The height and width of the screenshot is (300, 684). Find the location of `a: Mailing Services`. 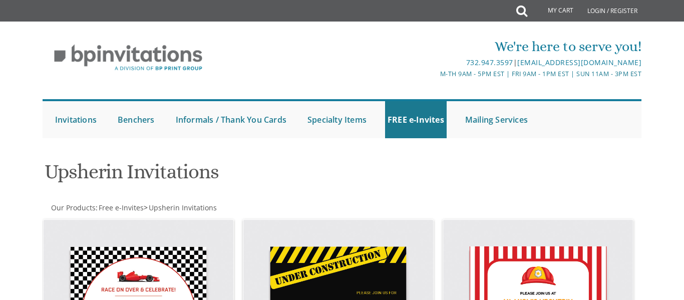

a: Mailing Services is located at coordinates (496, 120).